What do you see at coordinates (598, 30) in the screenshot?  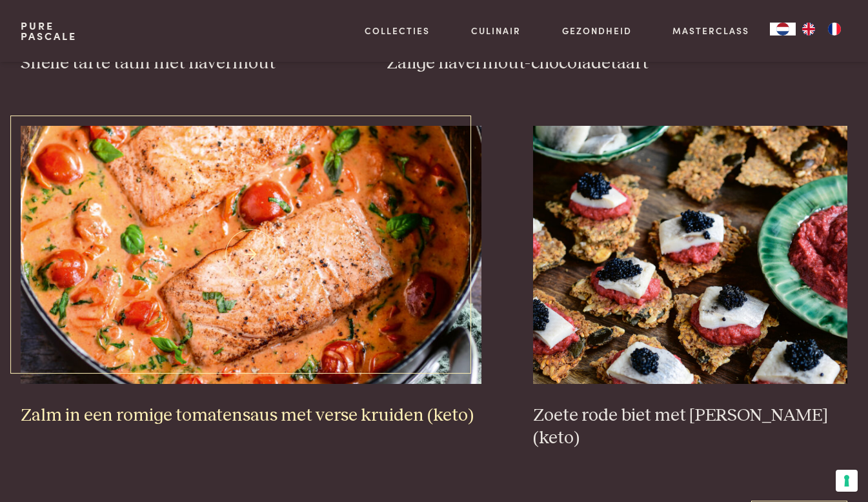 I see `a: Gezondheid` at bounding box center [598, 30].